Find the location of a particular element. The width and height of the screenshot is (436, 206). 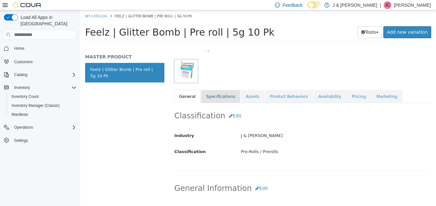

a: Inventory Count is located at coordinates (25, 97).